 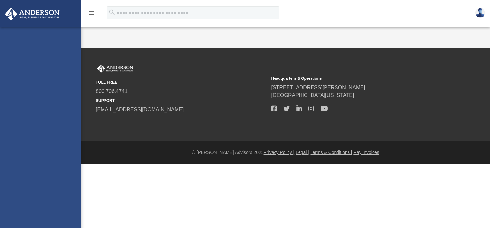 What do you see at coordinates (181, 82) in the screenshot?
I see `small: TOLL FREE` at bounding box center [181, 82].